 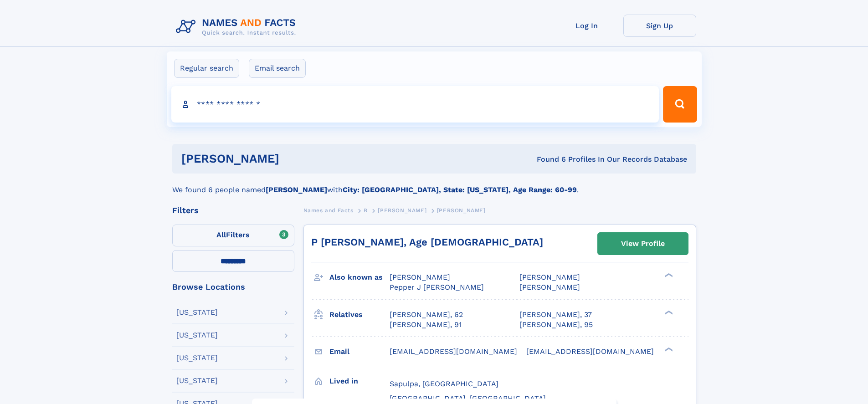 What do you see at coordinates (237, 27) in the screenshot?
I see `img: Logo Names and Facts` at bounding box center [237, 27].